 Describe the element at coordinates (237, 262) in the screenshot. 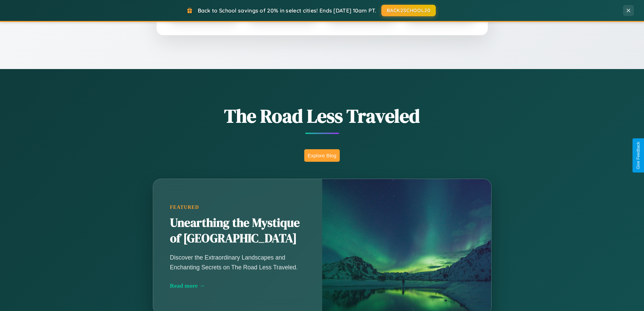

I see `p: Discover the Extraordinary Landscapes and Enchanting Secrets on The Road Less Traveled.` at that location.